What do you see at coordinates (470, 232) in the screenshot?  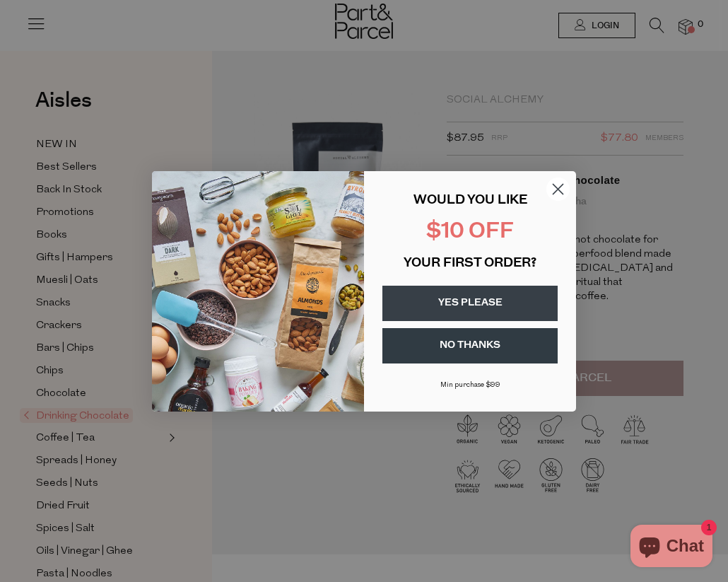 I see `span: $10 OFF` at bounding box center [470, 232].